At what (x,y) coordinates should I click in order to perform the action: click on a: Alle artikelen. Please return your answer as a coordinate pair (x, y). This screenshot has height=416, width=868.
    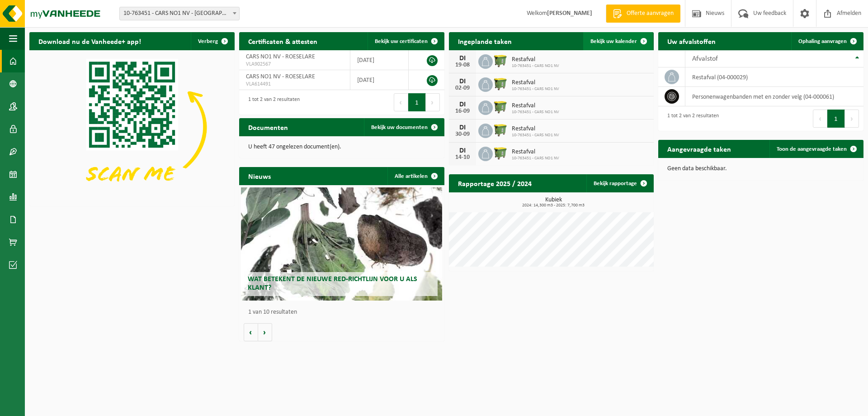
    Looking at the image, I should click on (416, 176).